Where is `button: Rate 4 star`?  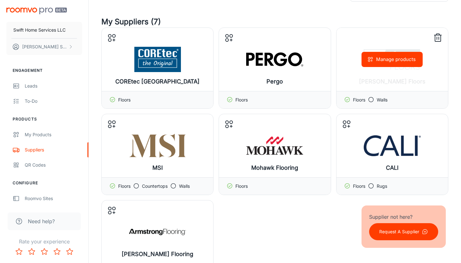
button: Rate 4 star is located at coordinates (57, 252).